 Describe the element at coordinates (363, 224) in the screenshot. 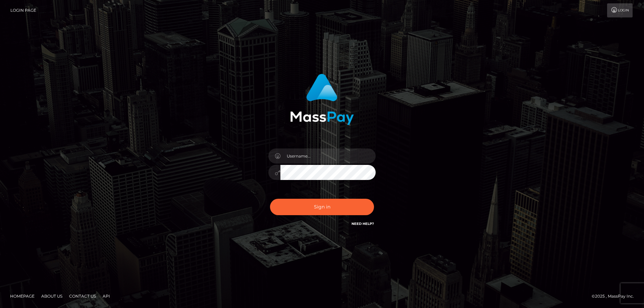

I see `a: Need Help?` at that location.